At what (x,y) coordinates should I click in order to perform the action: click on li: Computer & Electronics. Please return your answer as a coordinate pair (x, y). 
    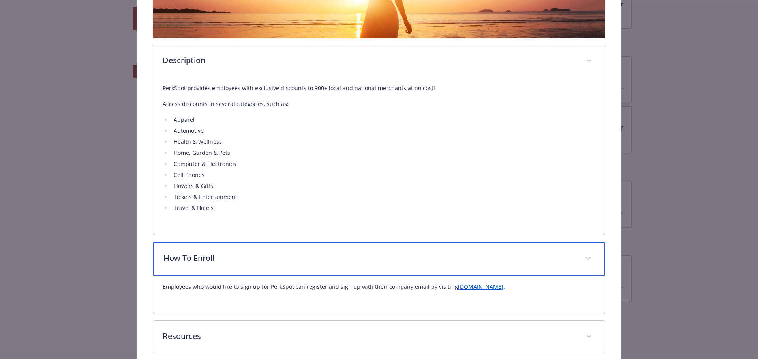
    Looking at the image, I should click on (383, 164).